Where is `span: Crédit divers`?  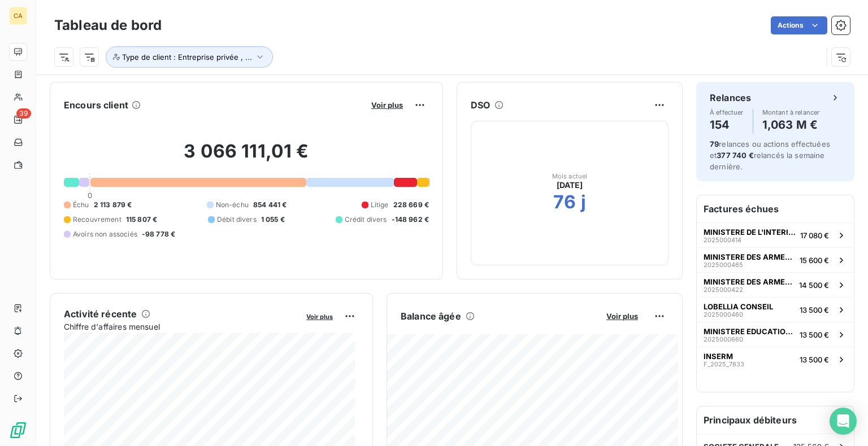 span: Crédit divers is located at coordinates (366, 220).